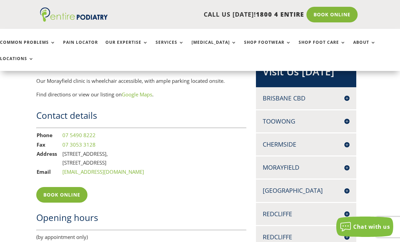 Image resolution: width=400 pixels, height=242 pixels. Describe the element at coordinates (267, 47) in the screenshot. I see `a: Shop Footwear` at that location.